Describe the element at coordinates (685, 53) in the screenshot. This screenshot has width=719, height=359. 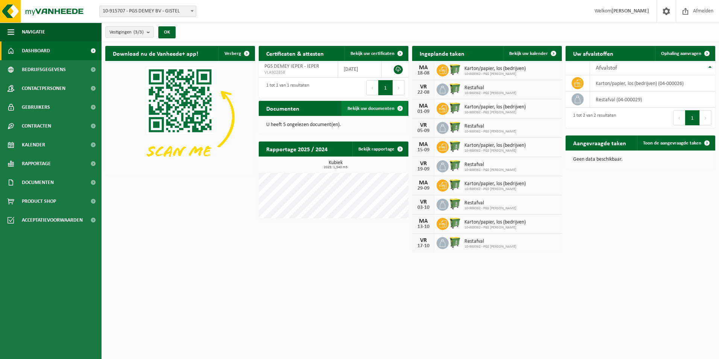
I see `a: Ophaling aanvragen` at that location.